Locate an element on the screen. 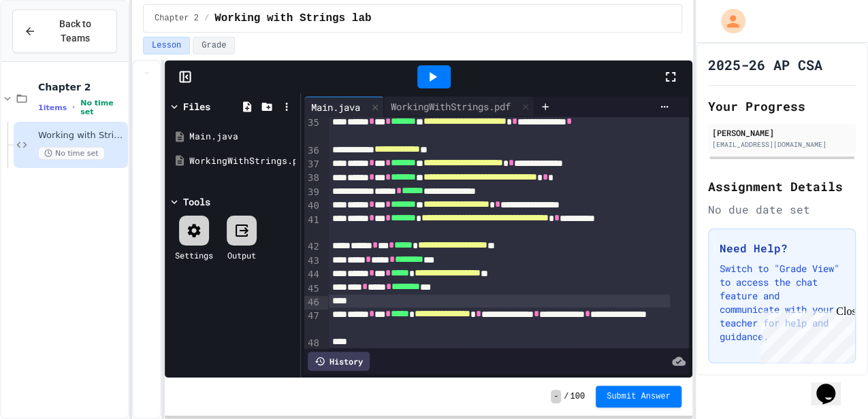  div: 44 is located at coordinates (312, 275).